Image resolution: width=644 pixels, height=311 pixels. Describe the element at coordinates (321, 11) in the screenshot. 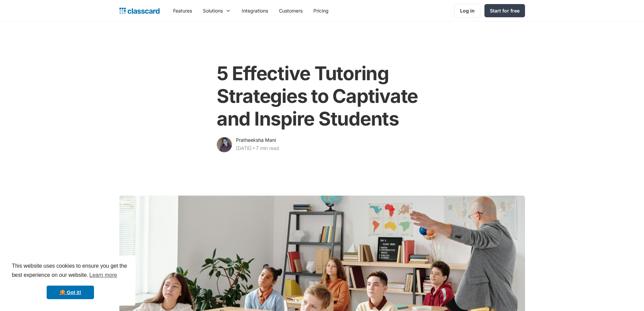

I see `a: Pricing` at that location.